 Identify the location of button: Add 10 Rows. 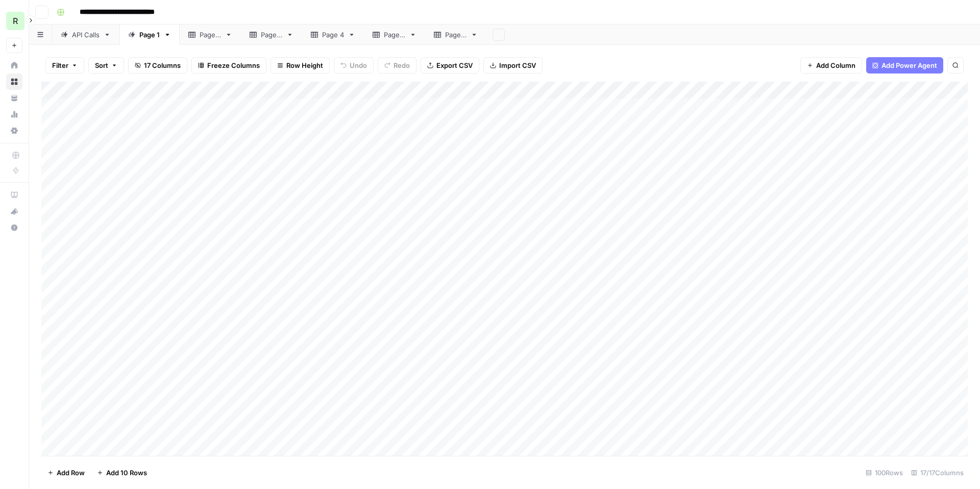
(122, 472).